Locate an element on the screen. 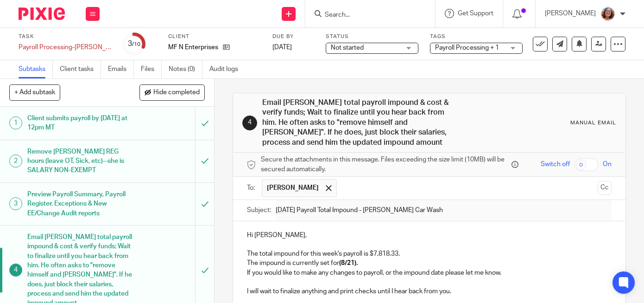 The width and height of the screenshot is (644, 303). span: Not started is located at coordinates (347, 48).